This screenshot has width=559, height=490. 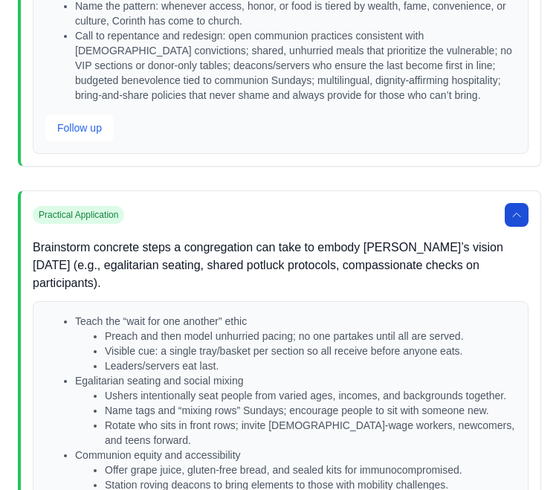 I want to click on button: Follow up, so click(x=80, y=128).